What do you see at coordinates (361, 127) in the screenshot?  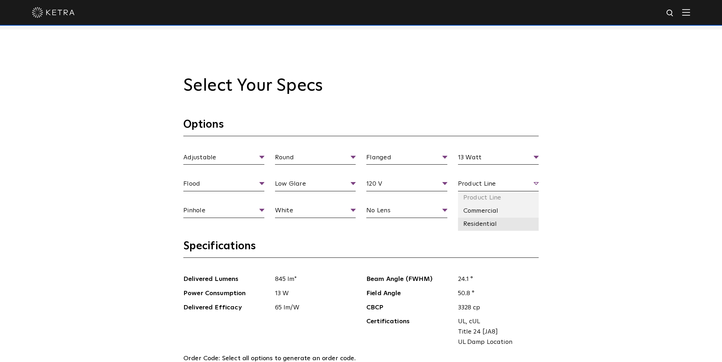 I see `h3: Options` at bounding box center [361, 127].